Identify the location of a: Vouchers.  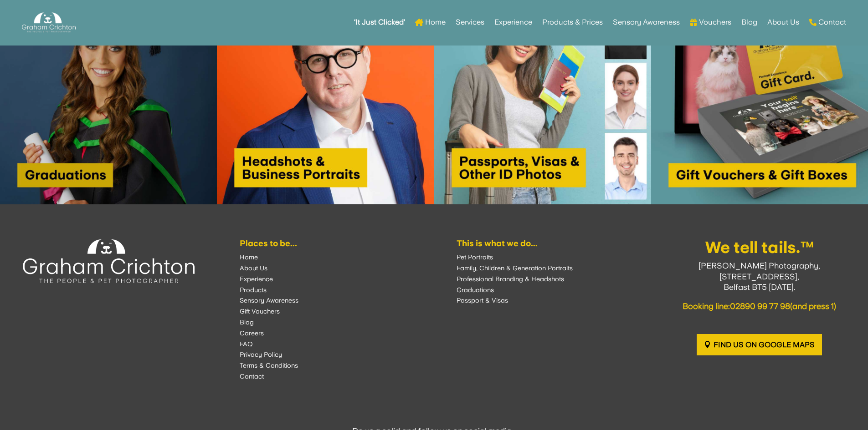
(711, 22).